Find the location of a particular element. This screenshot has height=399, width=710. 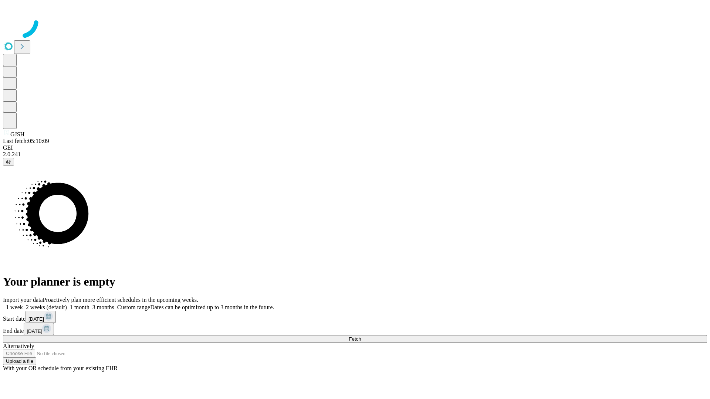

span: Alternatively is located at coordinates (18, 346).